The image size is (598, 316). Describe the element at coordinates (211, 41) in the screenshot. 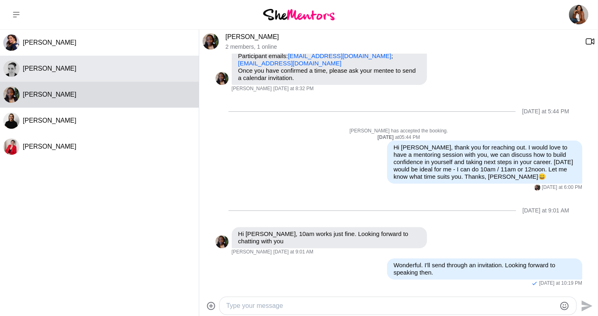

I see `a: G` at that location.